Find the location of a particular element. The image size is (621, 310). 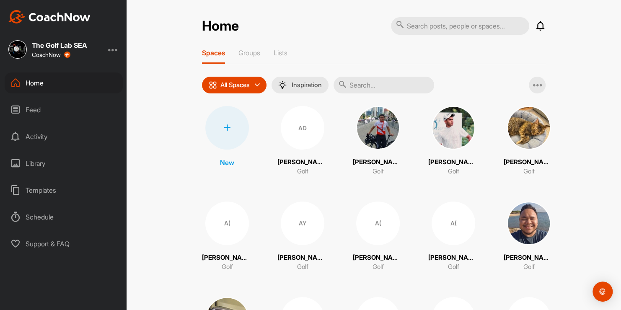

p: Lists is located at coordinates (280, 53).